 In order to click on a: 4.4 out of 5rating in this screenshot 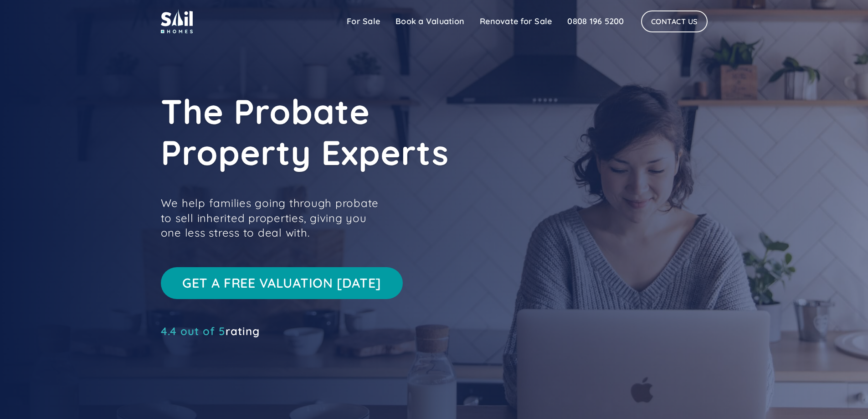, I will do `click(210, 331)`.